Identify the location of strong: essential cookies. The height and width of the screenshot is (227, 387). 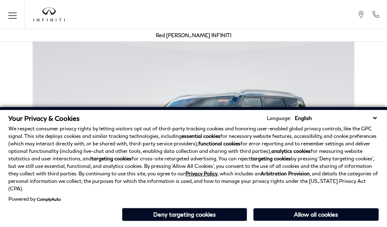
(201, 136).